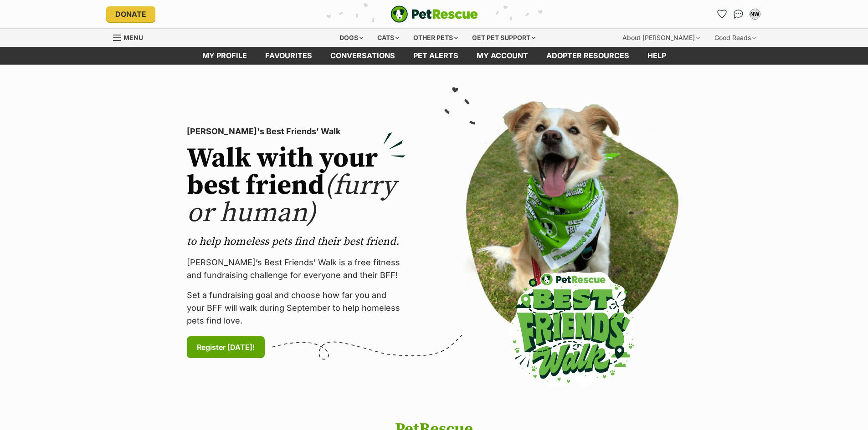  Describe the element at coordinates (436, 38) in the screenshot. I see `div: Other pets` at that location.